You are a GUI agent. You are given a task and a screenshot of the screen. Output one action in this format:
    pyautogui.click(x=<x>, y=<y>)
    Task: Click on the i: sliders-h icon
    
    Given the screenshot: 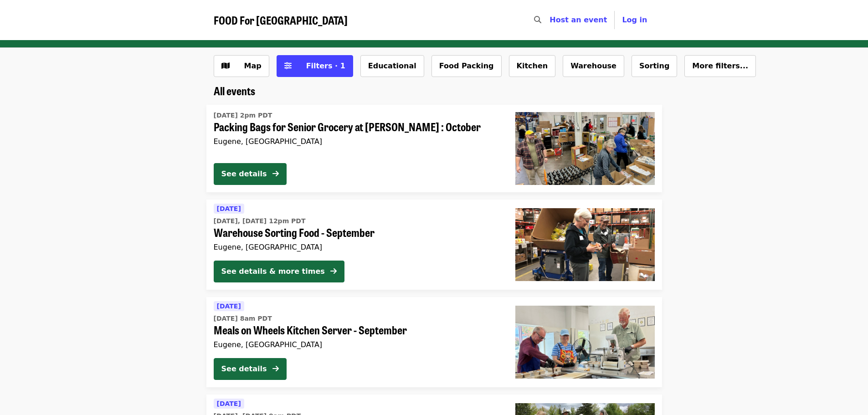 What is the action you would take?
    pyautogui.click(x=288, y=66)
    